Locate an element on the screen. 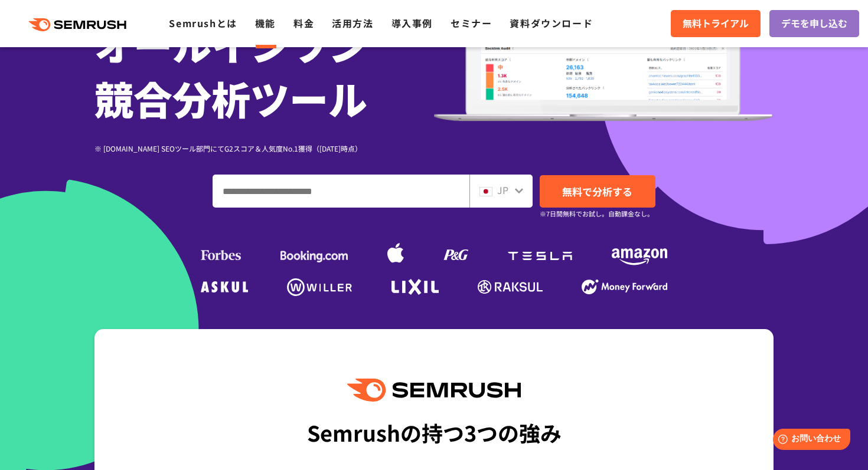  span: お問い合わせ is located at coordinates (53, 15).